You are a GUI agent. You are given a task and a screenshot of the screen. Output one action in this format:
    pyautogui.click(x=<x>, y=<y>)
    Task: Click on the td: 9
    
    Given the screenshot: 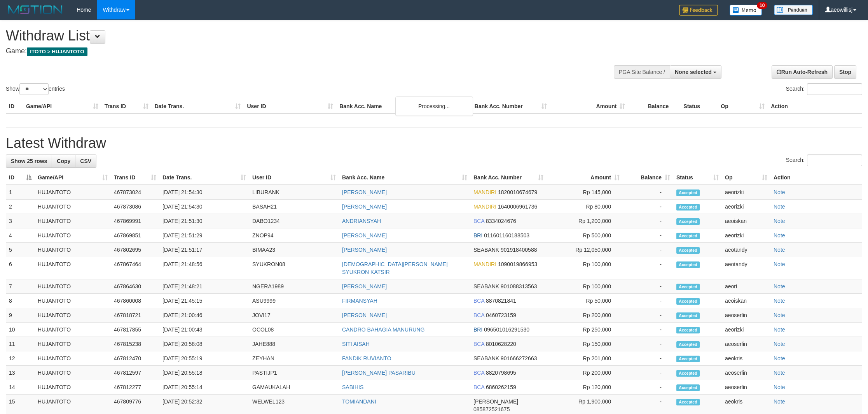 What is the action you would take?
    pyautogui.click(x=21, y=315)
    